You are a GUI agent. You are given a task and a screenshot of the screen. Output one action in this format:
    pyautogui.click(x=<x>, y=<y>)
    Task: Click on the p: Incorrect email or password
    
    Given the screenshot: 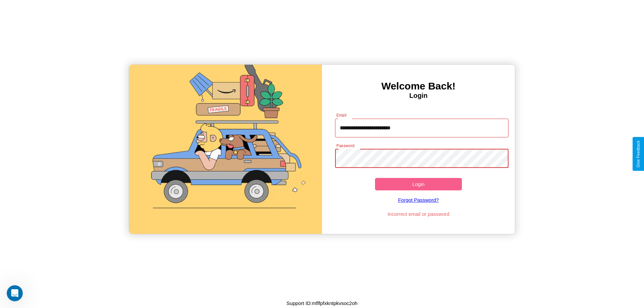 What is the action you would take?
    pyautogui.click(x=419, y=214)
    